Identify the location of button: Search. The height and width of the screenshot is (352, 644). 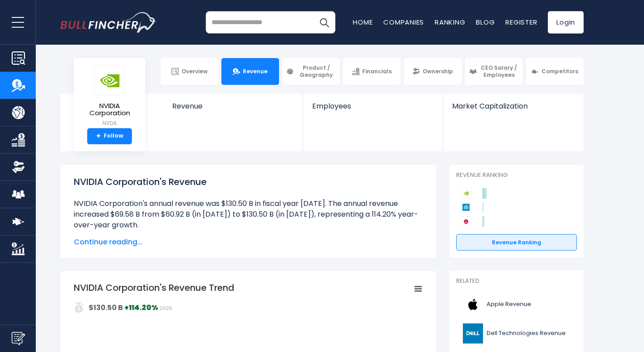
(324, 22).